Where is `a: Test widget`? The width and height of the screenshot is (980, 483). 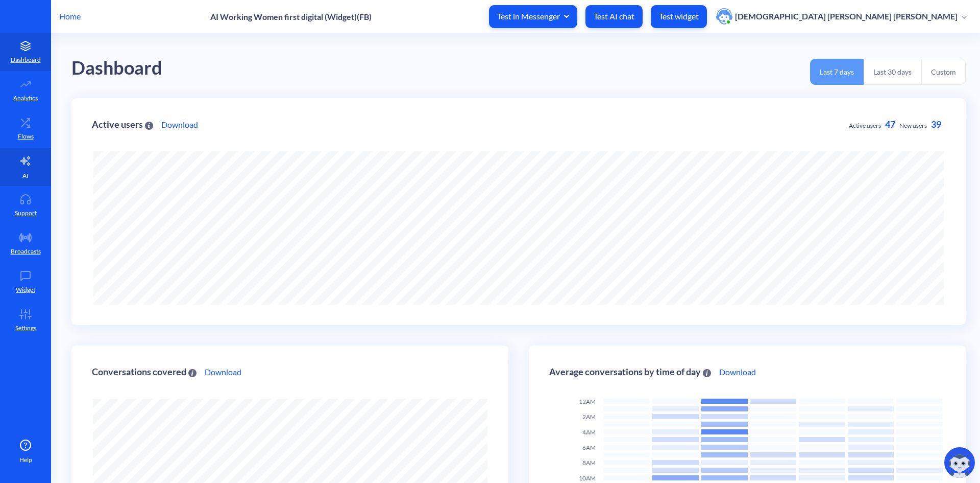 a: Test widget is located at coordinates (679, 16).